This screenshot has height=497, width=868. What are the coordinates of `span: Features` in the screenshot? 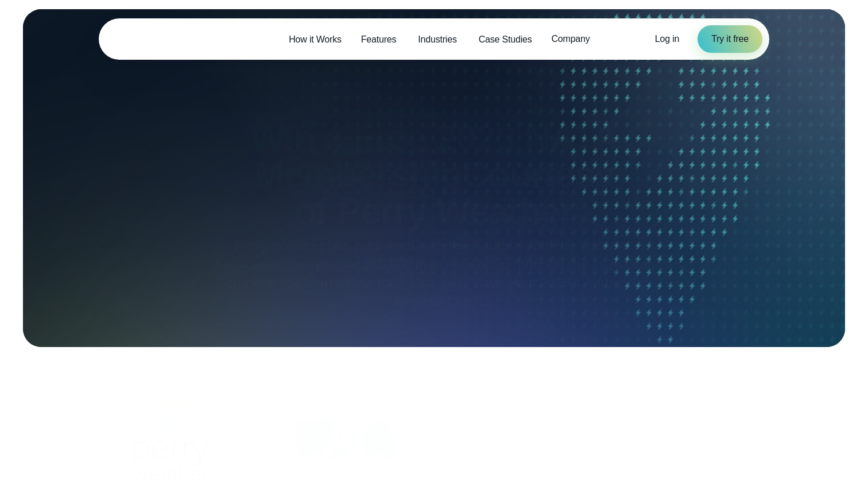 It's located at (379, 40).